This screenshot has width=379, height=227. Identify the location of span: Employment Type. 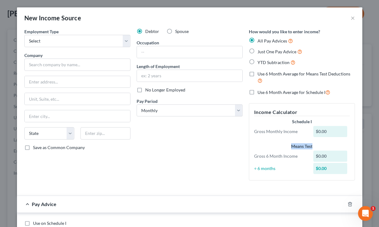
(41, 31).